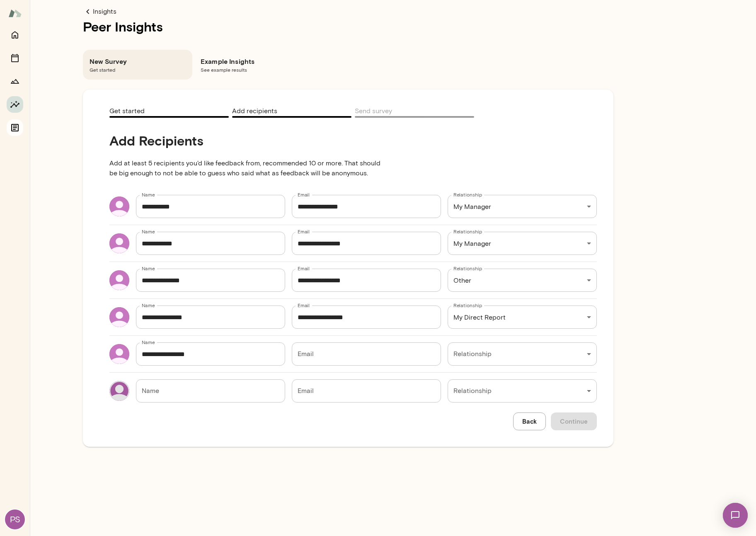 This screenshot has height=536, width=756. Describe the element at coordinates (137, 65) in the screenshot. I see `div: New SurveyGet started` at that location.